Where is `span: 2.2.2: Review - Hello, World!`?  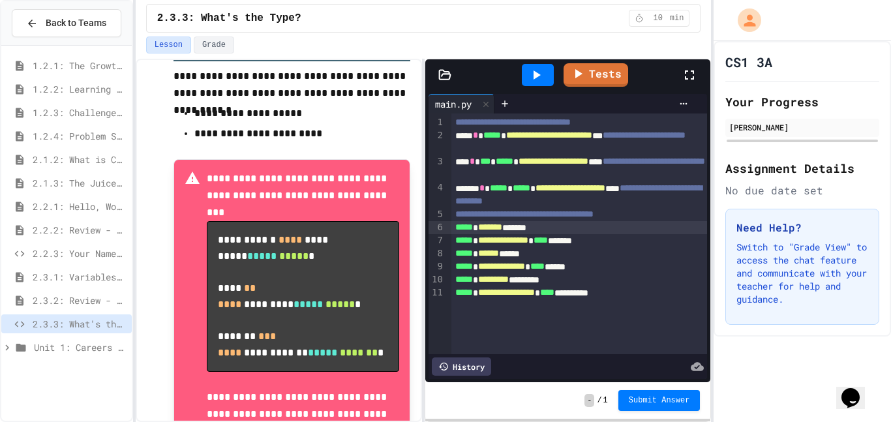 span: 2.2.2: Review - Hello, World! is located at coordinates (80, 230).